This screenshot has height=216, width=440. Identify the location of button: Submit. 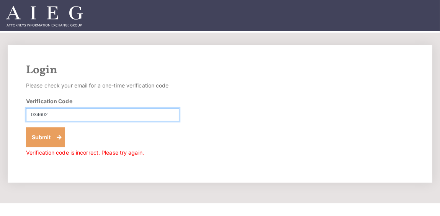
(45, 137).